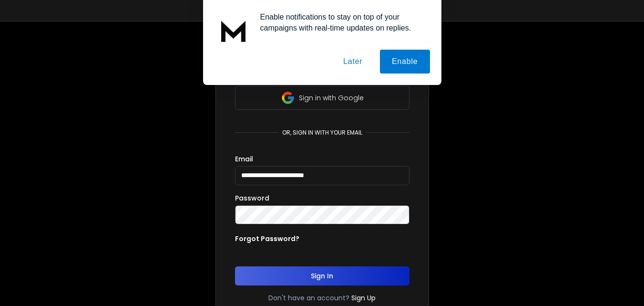 Image resolution: width=644 pixels, height=306 pixels. I want to click on button: Sign In, so click(323, 276).